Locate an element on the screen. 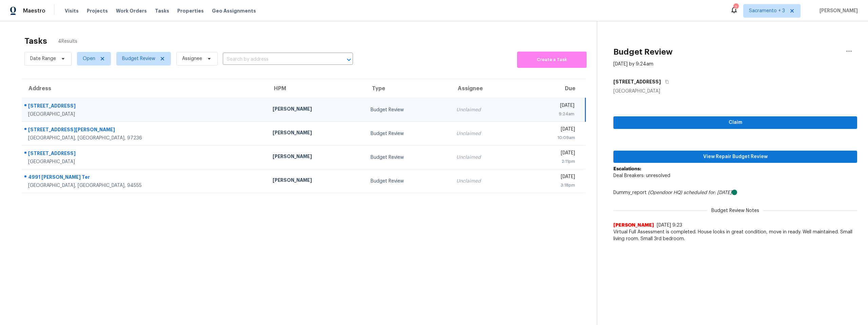 The width and height of the screenshot is (868, 325). span: Budget Review is located at coordinates (138, 59).